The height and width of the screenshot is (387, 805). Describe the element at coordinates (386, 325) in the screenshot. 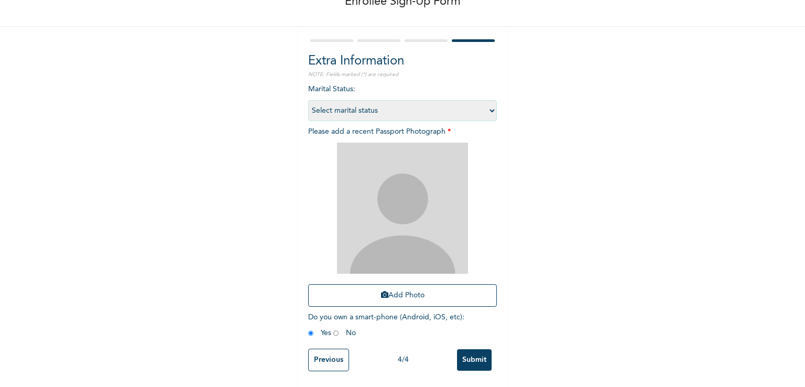

I see `span: Do you own a smart-phone (Android, iOS, etc) : Yes No` at that location.